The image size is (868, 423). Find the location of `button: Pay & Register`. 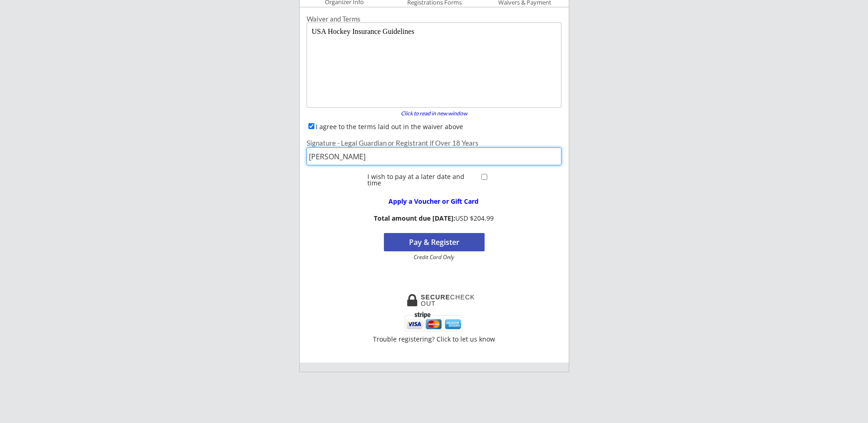

button: Pay & Register is located at coordinates (434, 242).